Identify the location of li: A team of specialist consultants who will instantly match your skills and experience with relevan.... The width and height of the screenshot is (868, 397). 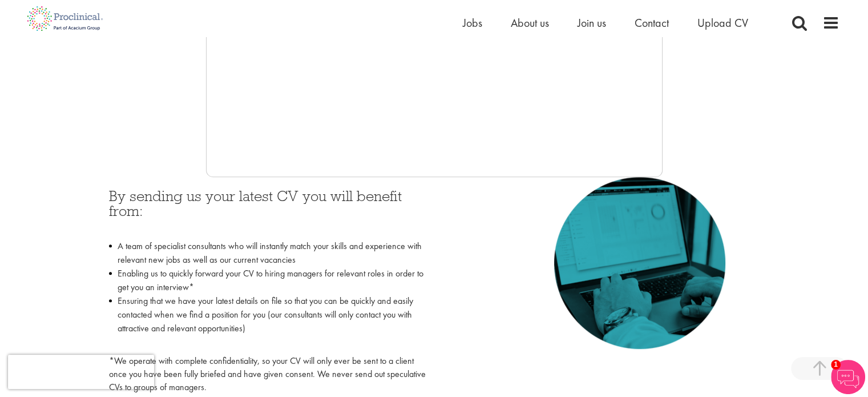
(267, 253).